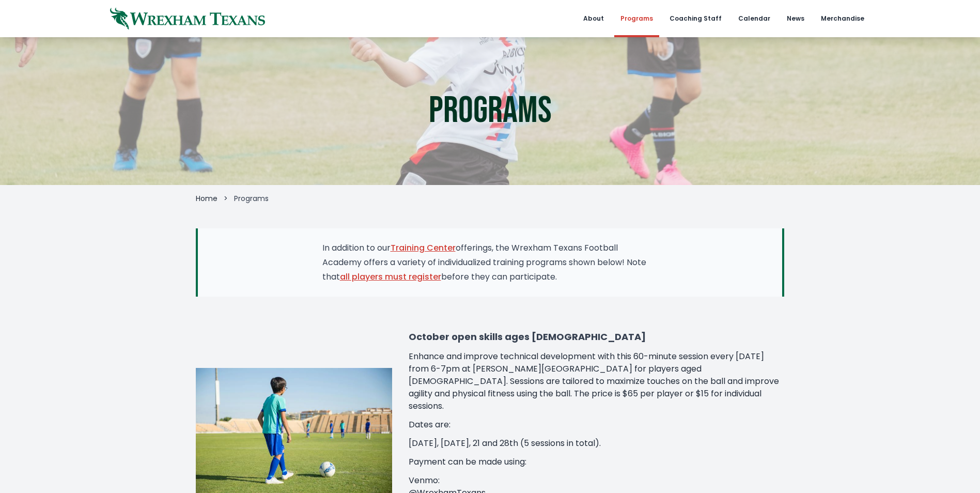 The height and width of the screenshot is (493, 980). What do you see at coordinates (490, 263) in the screenshot?
I see `p: In addition to our offerings, the Wrexham Texans Football Academy offers a variety of individuali...` at bounding box center [490, 263].